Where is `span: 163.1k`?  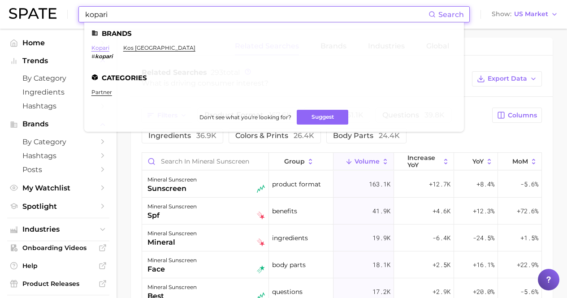 span: 163.1k is located at coordinates (380, 184).